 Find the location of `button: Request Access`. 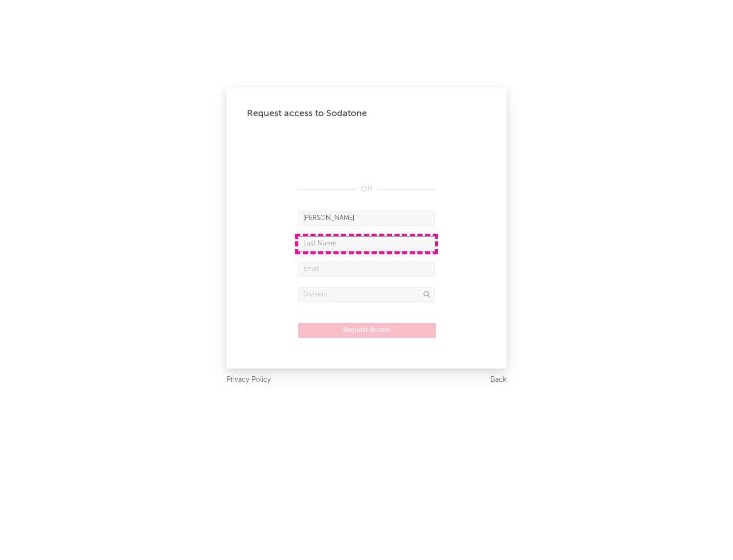

button: Request Access is located at coordinates (366, 330).